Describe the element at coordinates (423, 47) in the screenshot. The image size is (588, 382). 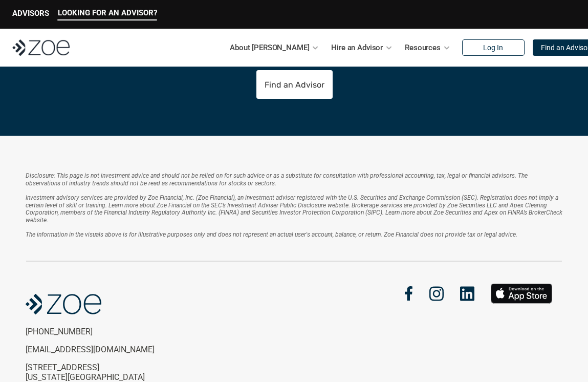
I see `p: Resources` at that location.